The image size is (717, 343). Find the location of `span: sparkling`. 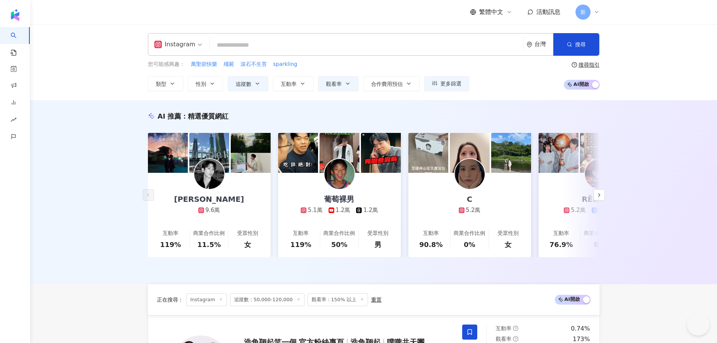

span: sparkling is located at coordinates (285, 64).